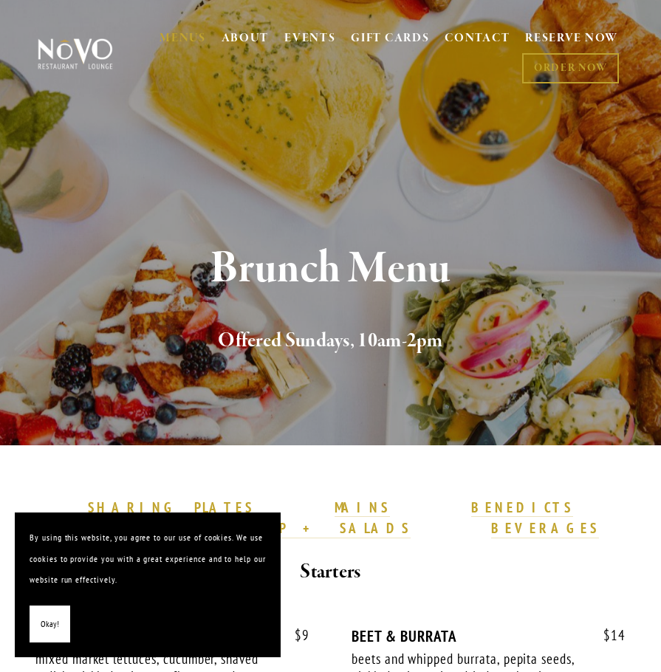 The height and width of the screenshot is (672, 661). Describe the element at coordinates (477, 39) in the screenshot. I see `a: CONTACT` at that location.